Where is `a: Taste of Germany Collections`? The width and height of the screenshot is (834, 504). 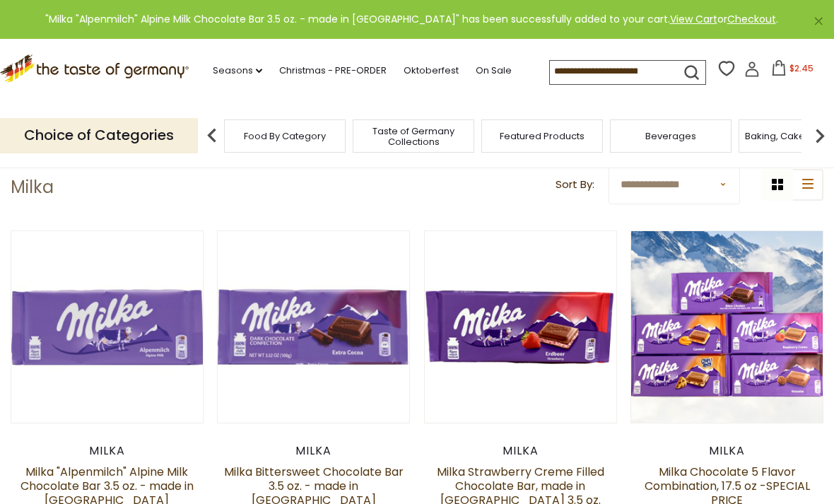 a: Taste of Germany Collections is located at coordinates (413, 136).